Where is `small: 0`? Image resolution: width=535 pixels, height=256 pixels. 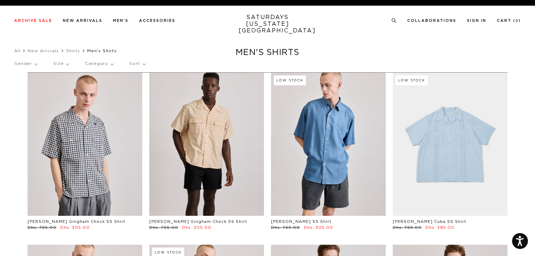 small: 0 is located at coordinates (517, 21).